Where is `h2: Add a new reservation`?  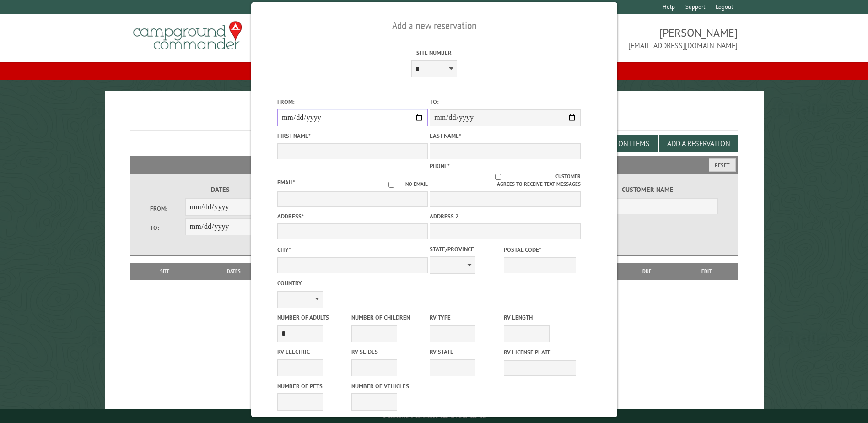
h2: Add a new reservation is located at coordinates (434, 26).